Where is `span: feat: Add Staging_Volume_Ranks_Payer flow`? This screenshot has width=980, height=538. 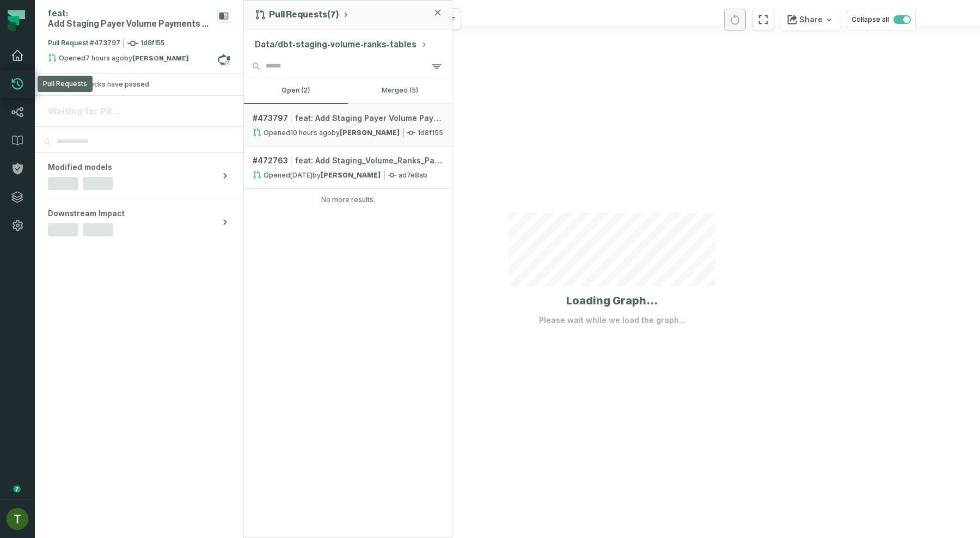
span: feat: Add Staging_Volume_Ranks_Payer flow is located at coordinates (369, 161).